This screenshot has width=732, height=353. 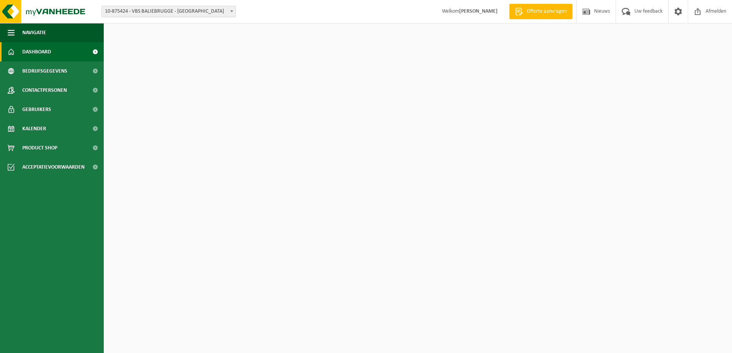 What do you see at coordinates (541, 12) in the screenshot?
I see `a: Offerte aanvragen` at bounding box center [541, 12].